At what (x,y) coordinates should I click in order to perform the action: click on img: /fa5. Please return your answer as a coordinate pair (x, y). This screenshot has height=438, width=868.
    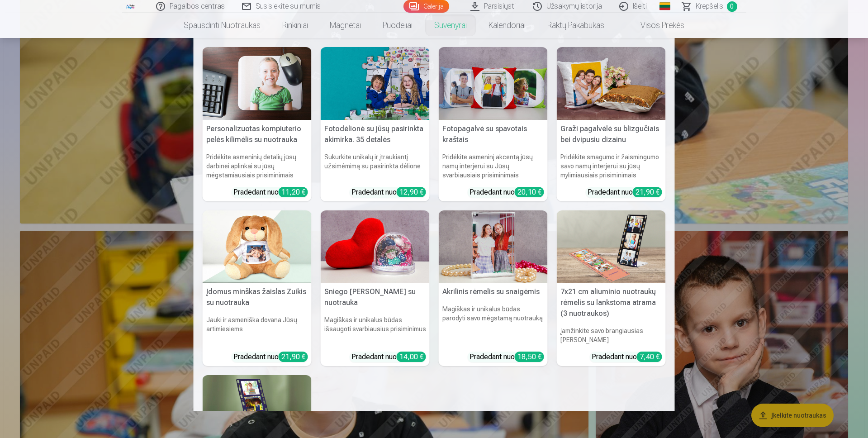
    Looking at the image, I should click on (131, 6).